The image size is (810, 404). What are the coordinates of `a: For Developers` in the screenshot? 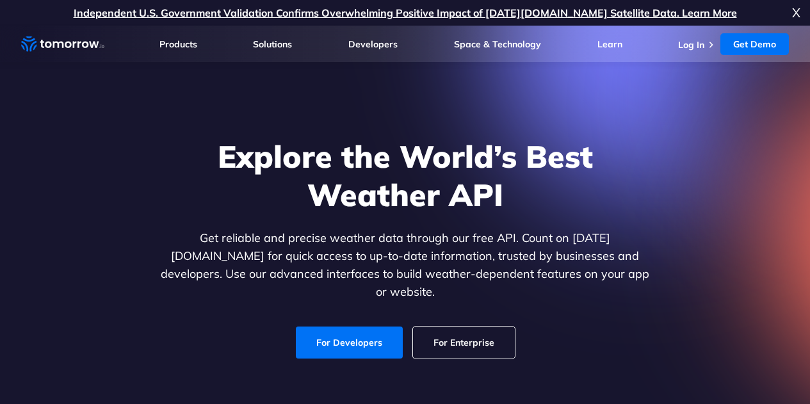 It's located at (349, 343).